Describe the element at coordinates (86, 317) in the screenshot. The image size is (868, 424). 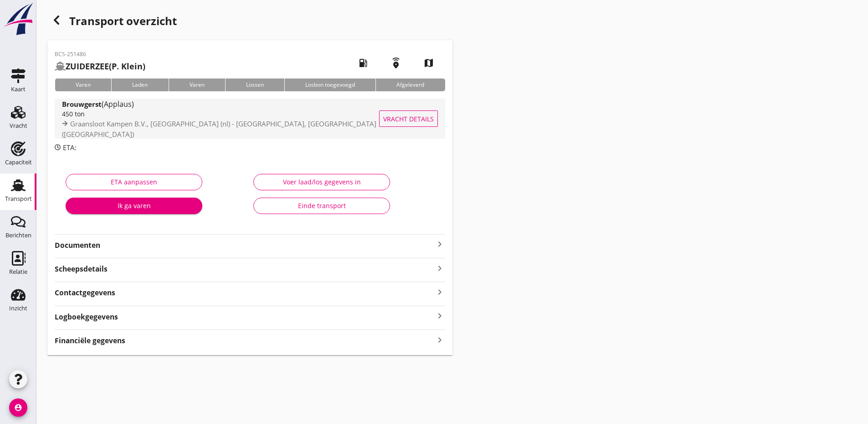
I see `strong: Logboekgegevens` at that location.